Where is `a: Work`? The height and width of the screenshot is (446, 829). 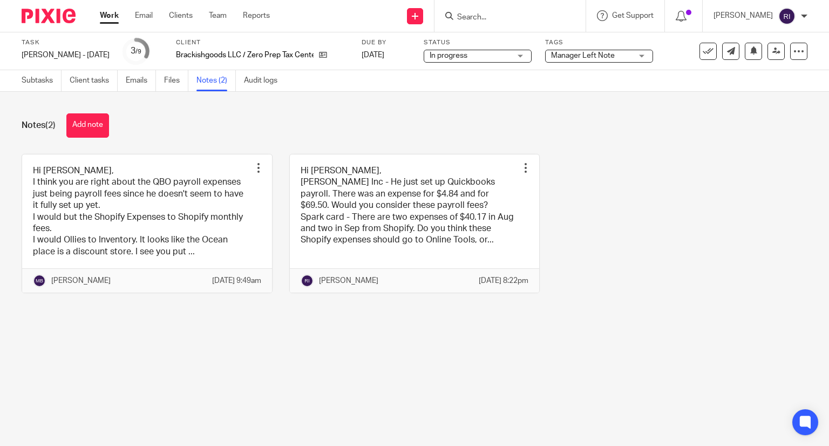
a: Work is located at coordinates (109, 16).